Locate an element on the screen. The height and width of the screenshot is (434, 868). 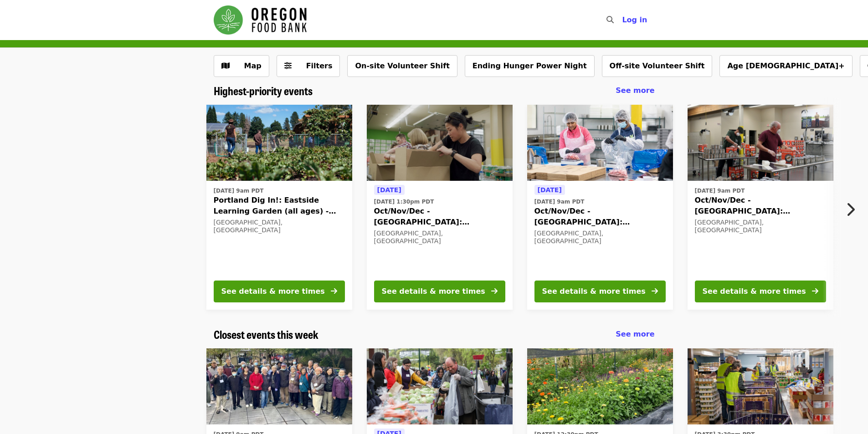
span: Map is located at coordinates (253, 66).